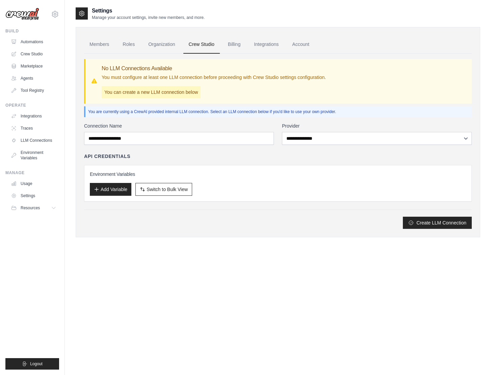  Describe the element at coordinates (438, 223) in the screenshot. I see `button: Create LLM Connection` at that location.